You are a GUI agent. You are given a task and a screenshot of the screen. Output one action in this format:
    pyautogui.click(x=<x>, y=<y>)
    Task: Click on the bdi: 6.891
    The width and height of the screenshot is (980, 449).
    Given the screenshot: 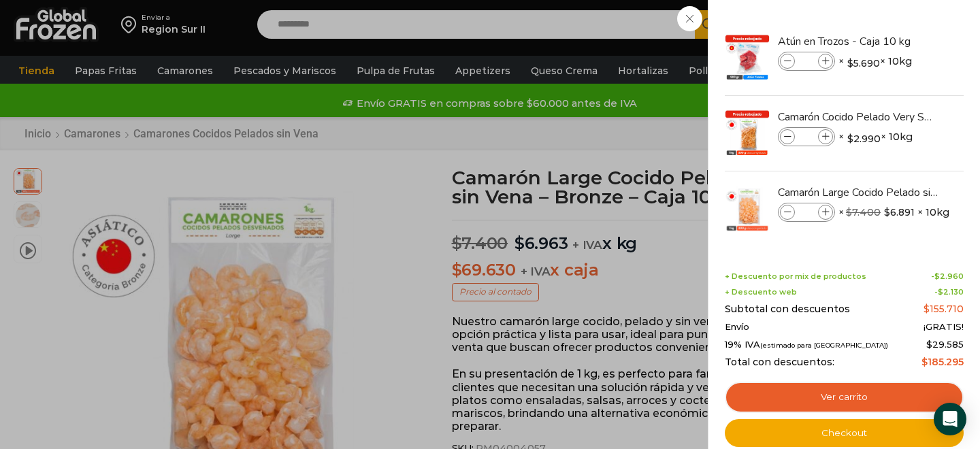 What is the action you would take?
    pyautogui.click(x=899, y=212)
    